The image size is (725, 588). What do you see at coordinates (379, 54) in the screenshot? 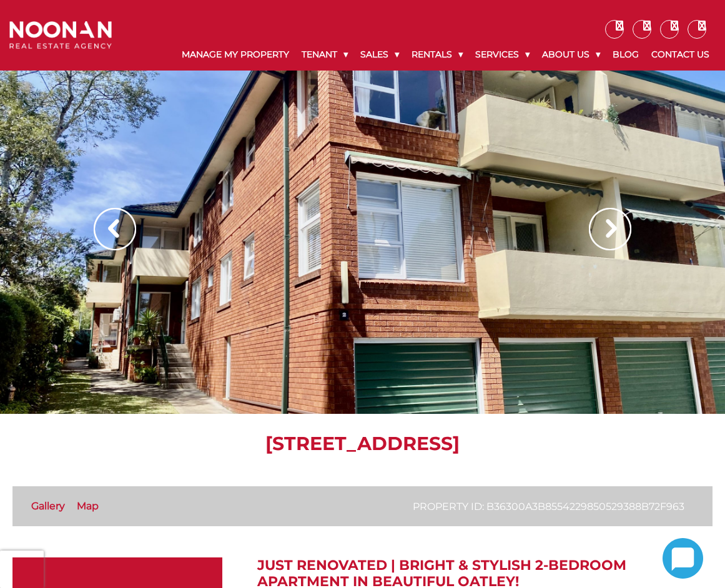
I see `a: Sales` at bounding box center [379, 54].